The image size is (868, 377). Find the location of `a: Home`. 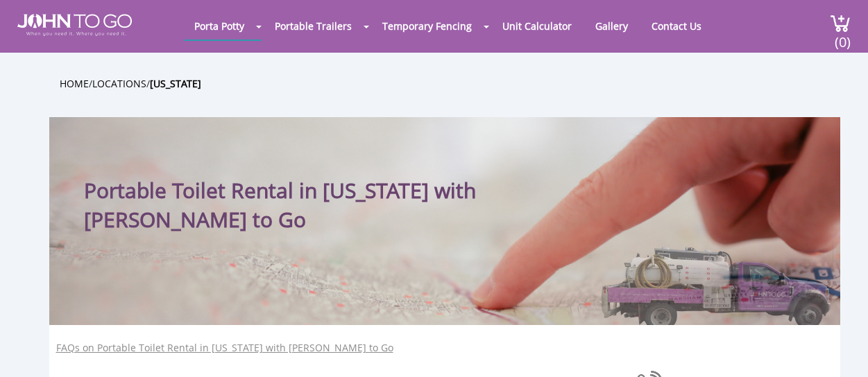

a: Home is located at coordinates (75, 84).